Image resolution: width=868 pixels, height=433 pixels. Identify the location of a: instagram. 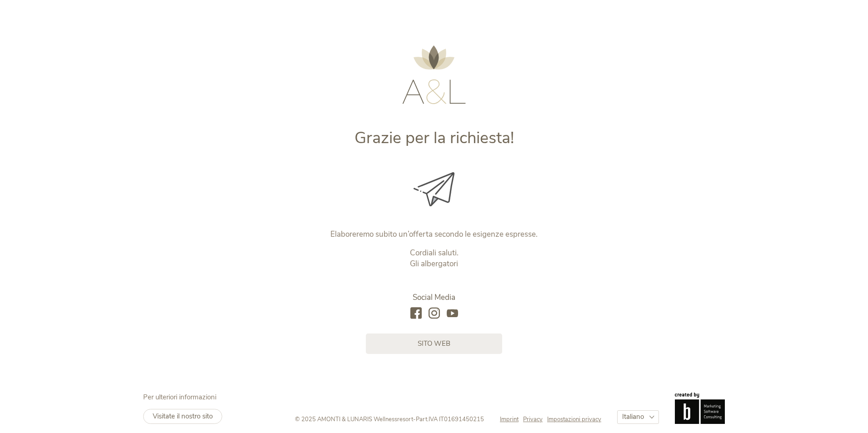
(434, 313).